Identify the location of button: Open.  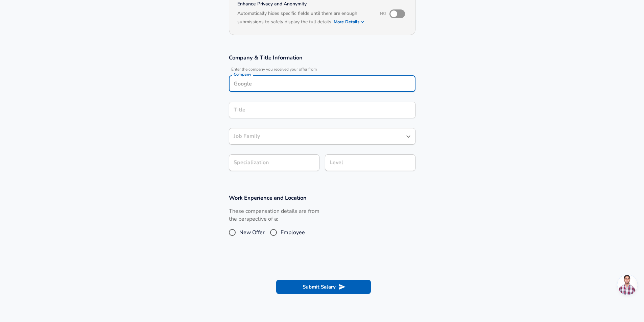
(409, 137).